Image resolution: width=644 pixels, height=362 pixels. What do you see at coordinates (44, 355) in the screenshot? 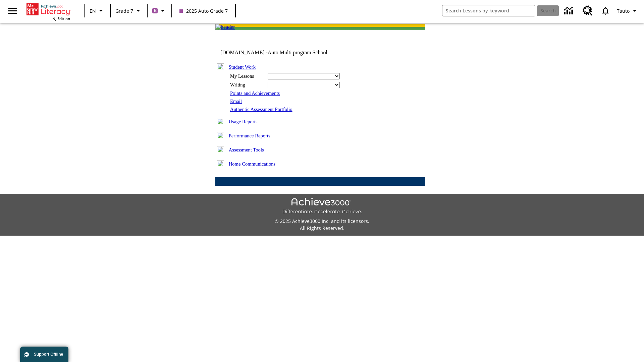
I see `button: Support Offline` at bounding box center [44, 355].